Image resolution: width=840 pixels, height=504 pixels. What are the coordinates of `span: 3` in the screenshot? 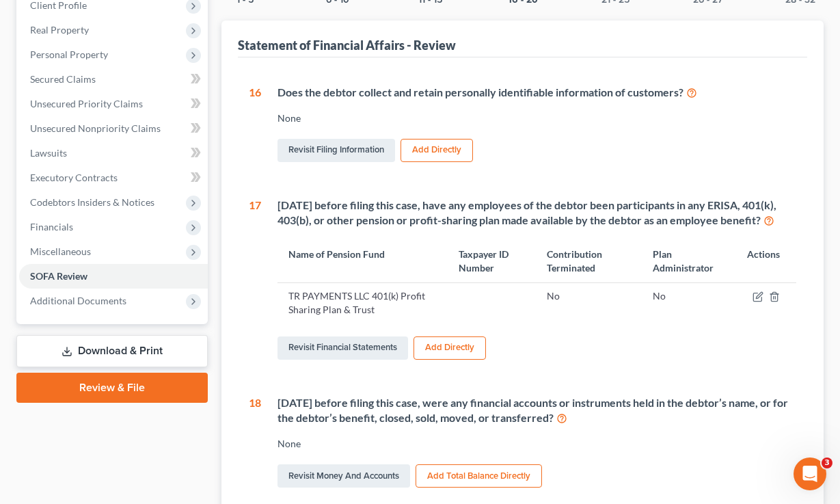 It's located at (827, 463).